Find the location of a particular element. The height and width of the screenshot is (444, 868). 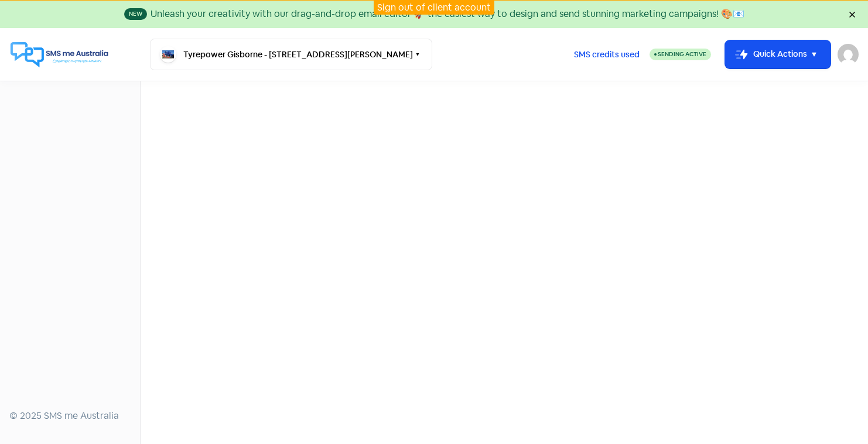

div: © 2025 SMS me Australia is located at coordinates (70, 416).